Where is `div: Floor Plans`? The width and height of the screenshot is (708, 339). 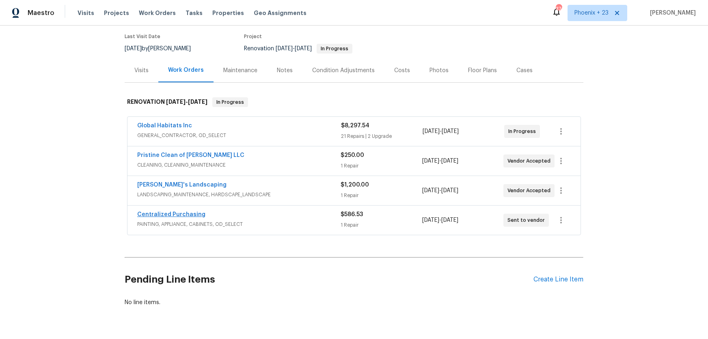 div: Floor Plans is located at coordinates (482, 71).